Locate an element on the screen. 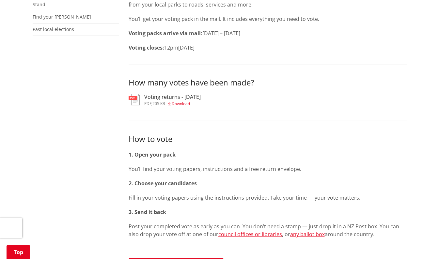  a: any ballot box is located at coordinates (307, 234).